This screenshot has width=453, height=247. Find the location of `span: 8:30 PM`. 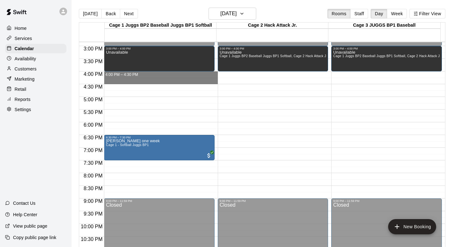

span: 8:30 PM is located at coordinates (93, 188).